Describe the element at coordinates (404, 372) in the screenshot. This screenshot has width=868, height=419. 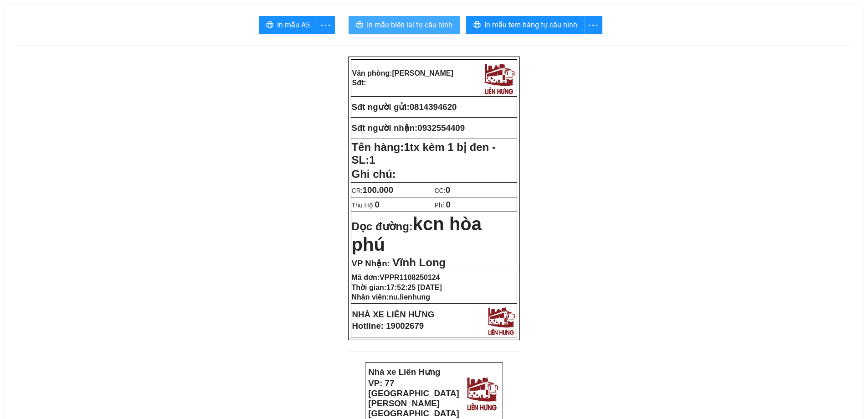
I see `strong: Nhà xe Liên Hưng` at that location.